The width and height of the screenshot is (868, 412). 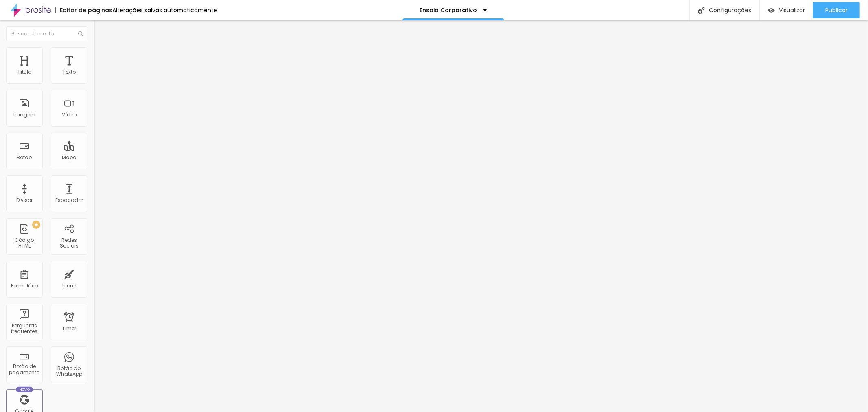 I want to click on button: Visualizar, so click(x=786, y=10).